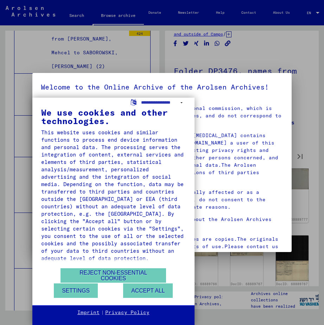 Image resolution: width=324 pixels, height=325 pixels. I want to click on a: Imprint, so click(88, 312).